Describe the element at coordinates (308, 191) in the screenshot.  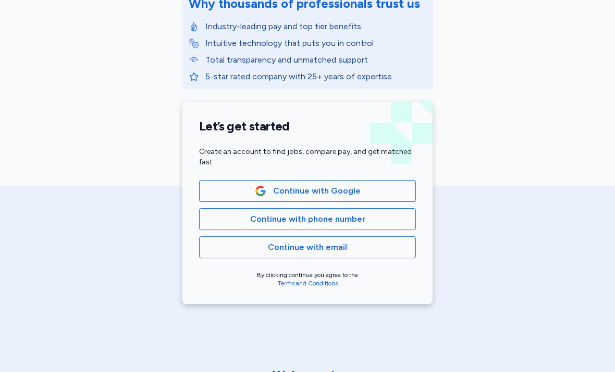
I see `button: Google LogoContinue with Google` at that location.